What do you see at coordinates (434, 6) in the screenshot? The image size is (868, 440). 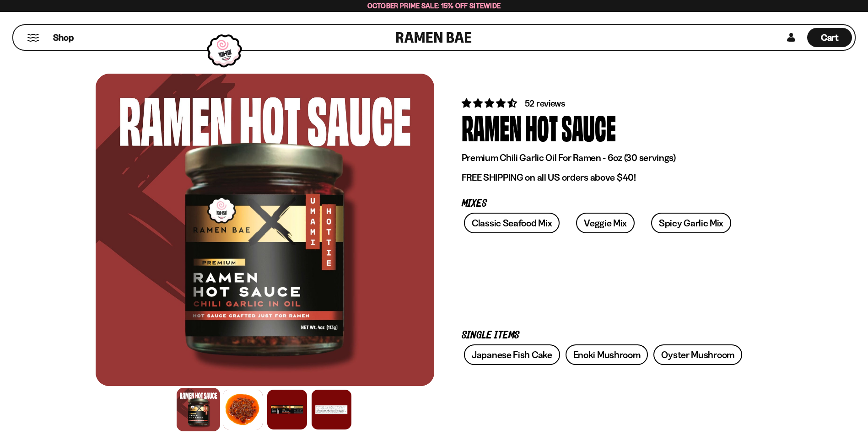 I see `span: October Prime Sale: 15% off Sitewide` at bounding box center [434, 6].